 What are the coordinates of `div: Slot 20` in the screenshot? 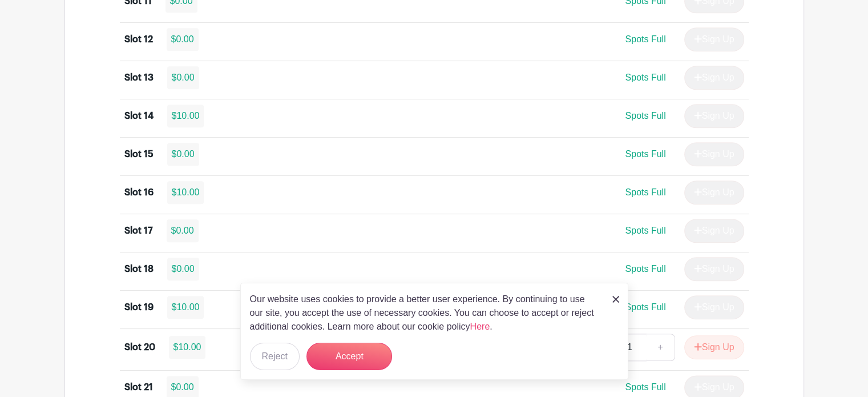 It's located at (140, 347).